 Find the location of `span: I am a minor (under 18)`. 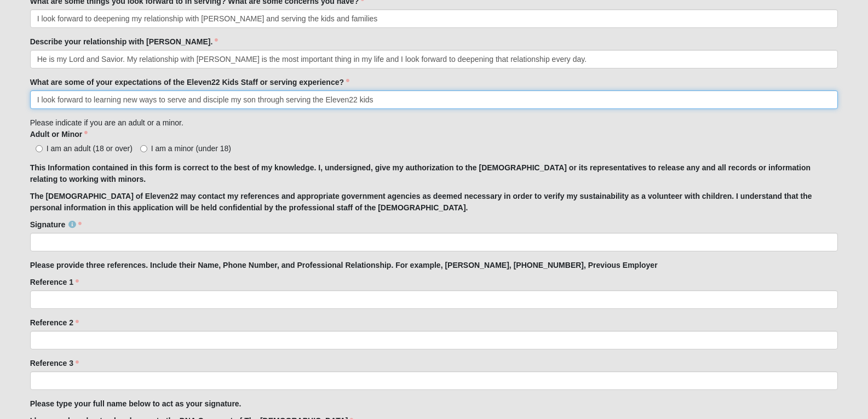

span: I am a minor (under 18) is located at coordinates (191, 149).